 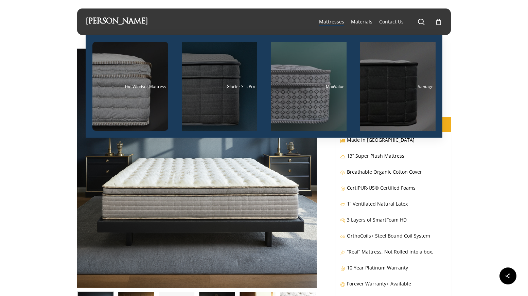 What do you see at coordinates (393, 207) in the screenshot?
I see `p: 1” Ventilated Natural Latex` at bounding box center [393, 207].